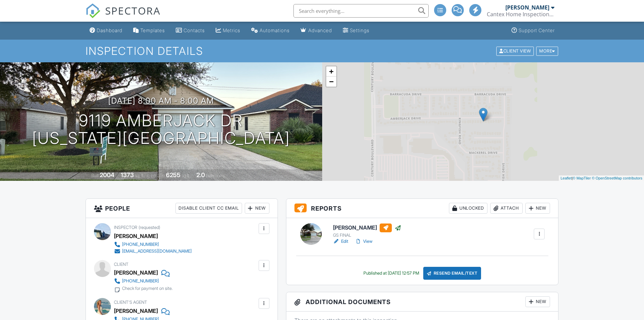  I want to click on div: Metrics, so click(232, 30).